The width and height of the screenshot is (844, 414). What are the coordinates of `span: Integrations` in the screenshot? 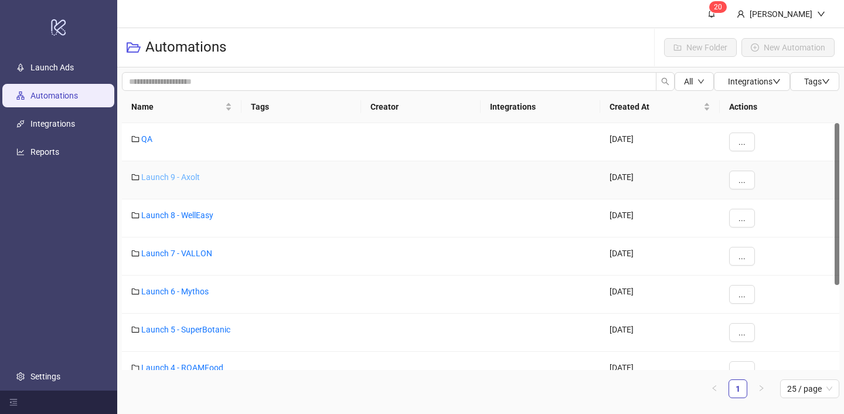 It's located at (754, 81).